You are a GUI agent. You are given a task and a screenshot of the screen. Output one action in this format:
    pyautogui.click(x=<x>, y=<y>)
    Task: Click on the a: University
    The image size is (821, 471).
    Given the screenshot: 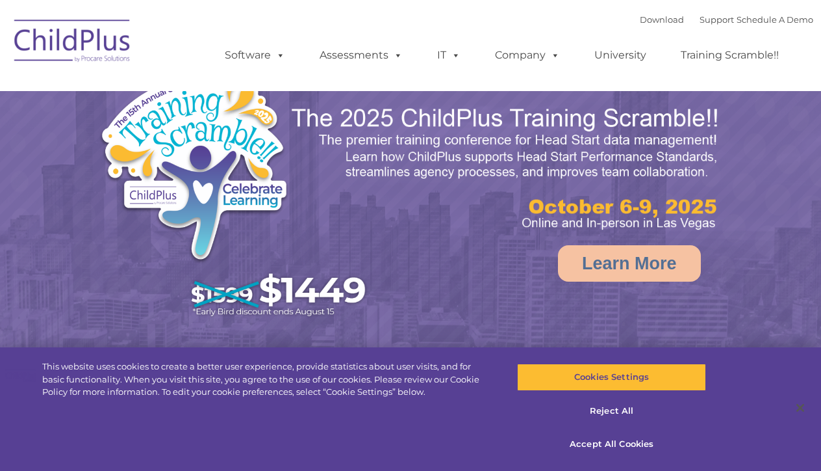 What is the action you would take?
    pyautogui.click(x=621, y=55)
    